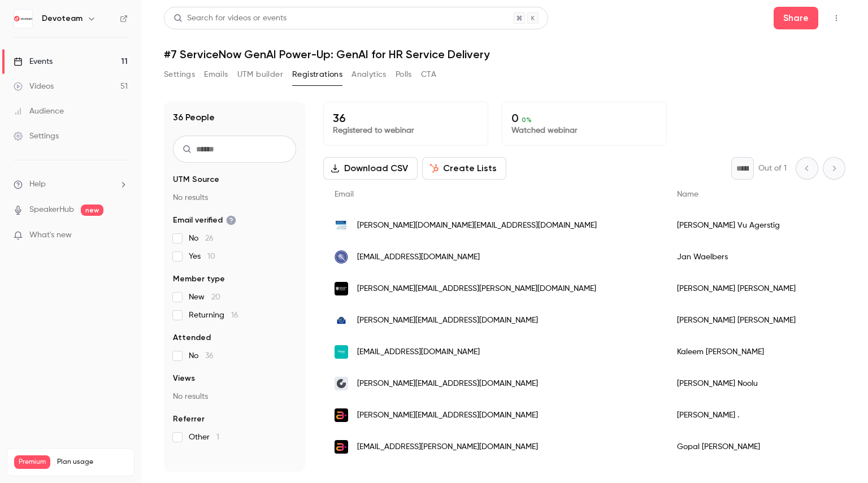  Describe the element at coordinates (342, 320) in the screenshot. I see `img: eeas.europa.eu` at that location.